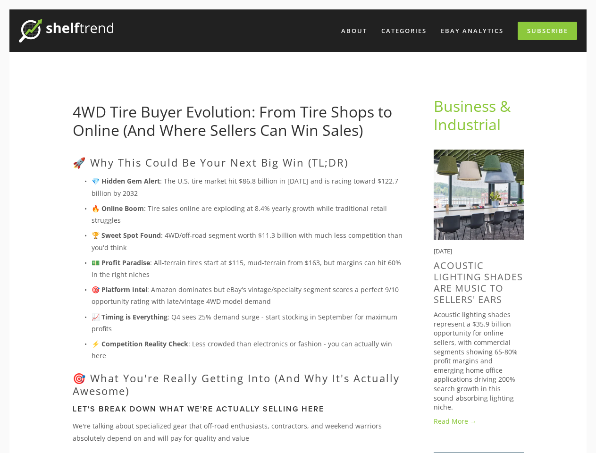 The width and height of the screenshot is (596, 453). What do you see at coordinates (238, 409) in the screenshot?
I see `h3: Let's Break Down What We're Actually Selling Here` at bounding box center [238, 409].